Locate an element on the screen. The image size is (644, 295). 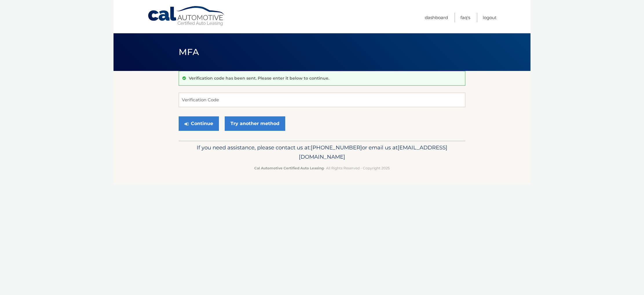
span: MFA is located at coordinates (189, 52).